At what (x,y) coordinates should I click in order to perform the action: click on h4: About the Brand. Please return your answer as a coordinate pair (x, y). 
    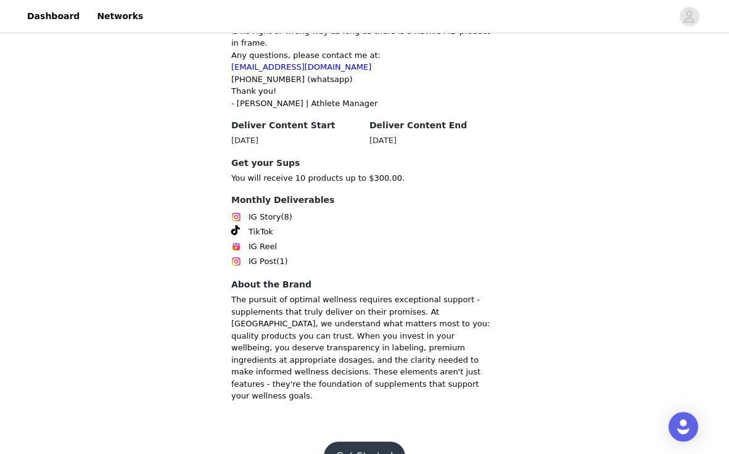
    Looking at the image, I should click on (365, 284).